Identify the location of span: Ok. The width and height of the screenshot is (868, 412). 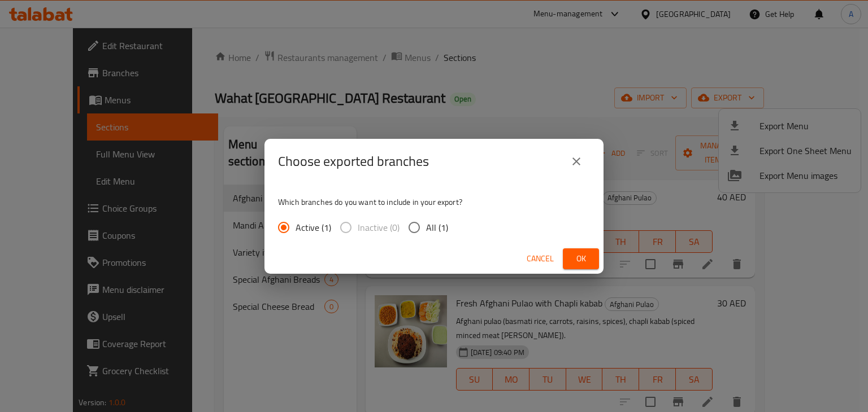
(581, 259).